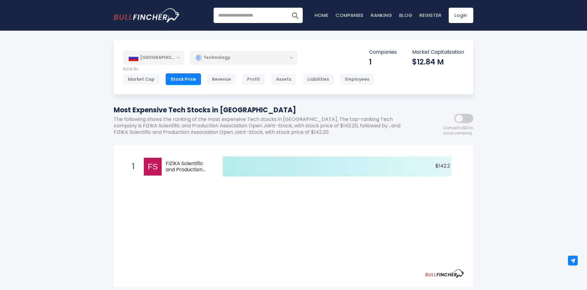 This screenshot has width=587, height=290. Describe the element at coordinates (147, 15) in the screenshot. I see `img: Bullfincher logo` at that location.